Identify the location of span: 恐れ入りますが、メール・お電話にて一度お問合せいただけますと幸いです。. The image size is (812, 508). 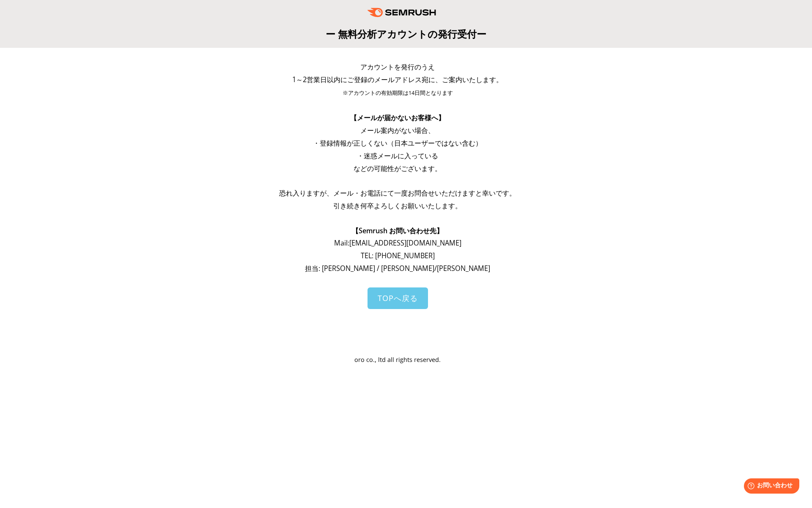
(398, 193).